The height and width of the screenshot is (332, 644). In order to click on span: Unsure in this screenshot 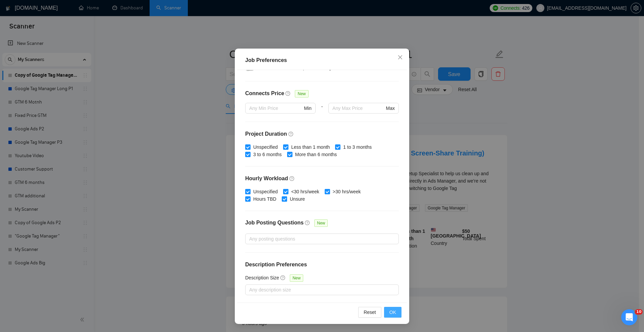, I will do `click(297, 199)`.